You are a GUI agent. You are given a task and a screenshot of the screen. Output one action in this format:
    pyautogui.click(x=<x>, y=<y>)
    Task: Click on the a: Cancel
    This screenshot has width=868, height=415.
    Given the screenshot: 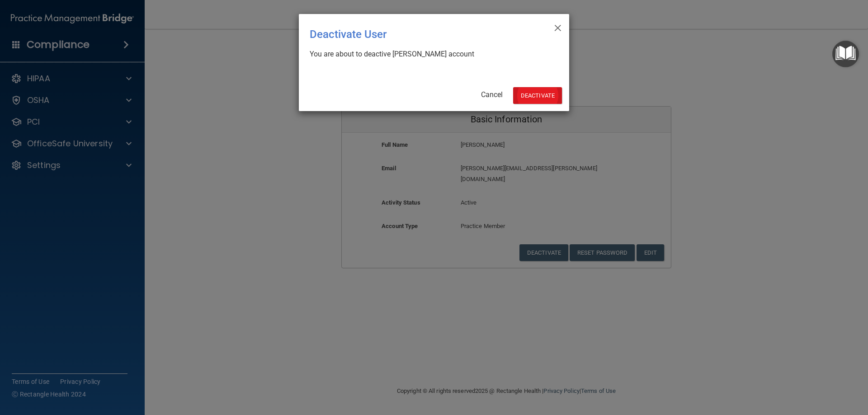 What is the action you would take?
    pyautogui.click(x=492, y=95)
    